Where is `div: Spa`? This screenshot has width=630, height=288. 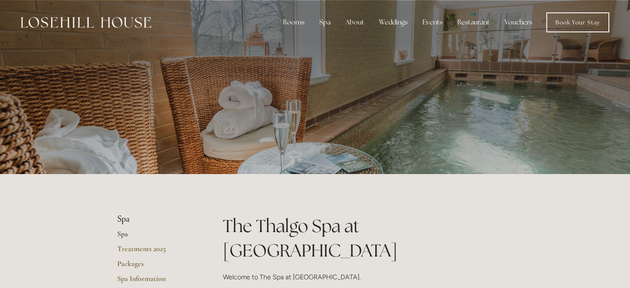 div: Spa is located at coordinates (325, 22).